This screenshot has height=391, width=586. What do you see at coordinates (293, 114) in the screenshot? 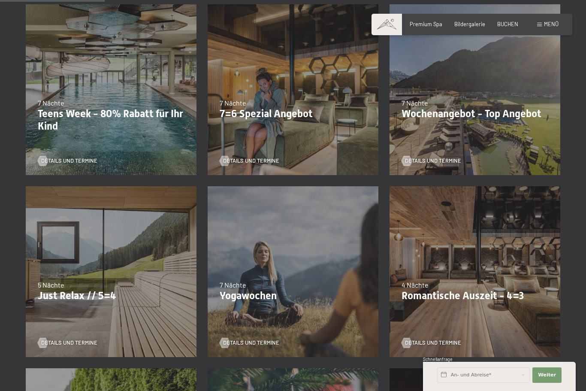
I see `p: 7=6 Spezial Angebot` at bounding box center [293, 114].